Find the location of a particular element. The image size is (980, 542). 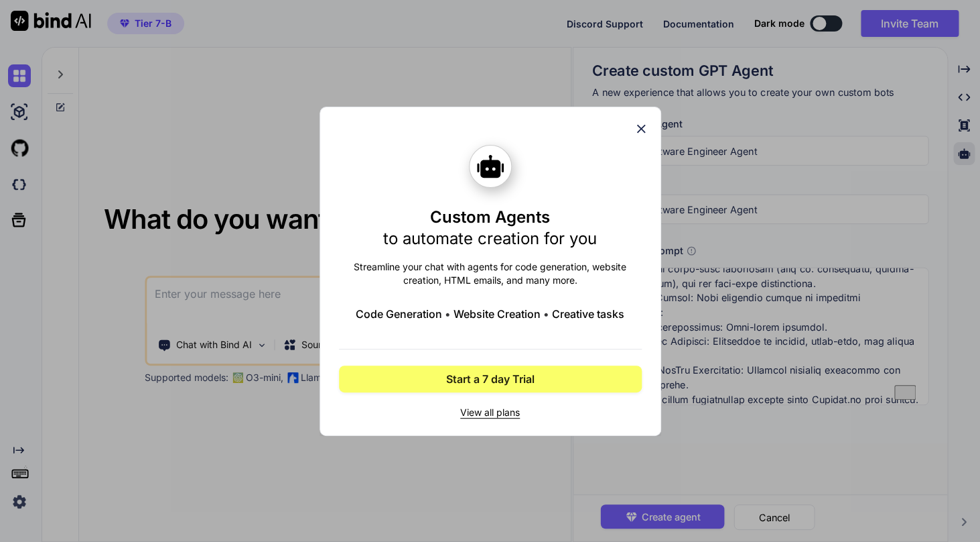

span: Website Creation is located at coordinates (497, 314).